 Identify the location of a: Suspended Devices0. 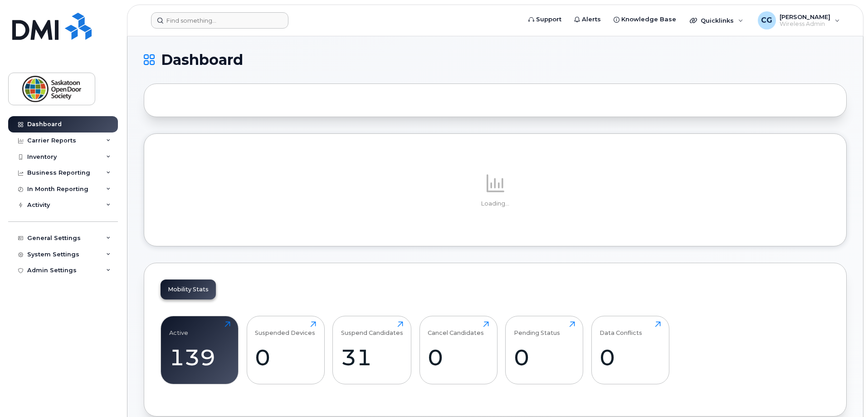
(285, 350).